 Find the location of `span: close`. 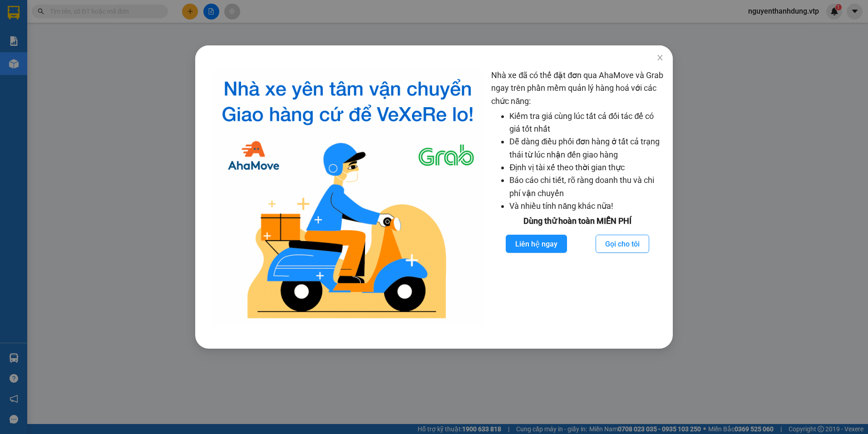

span: close is located at coordinates (660, 58).